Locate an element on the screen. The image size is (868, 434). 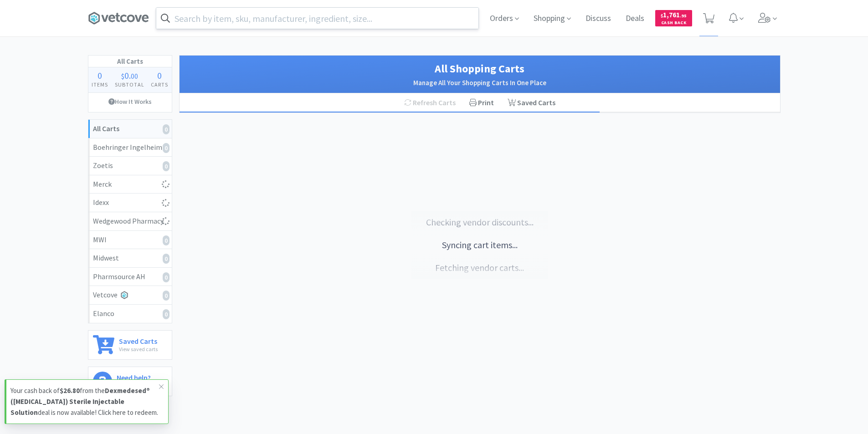
div: Idexx is located at coordinates (130, 203).